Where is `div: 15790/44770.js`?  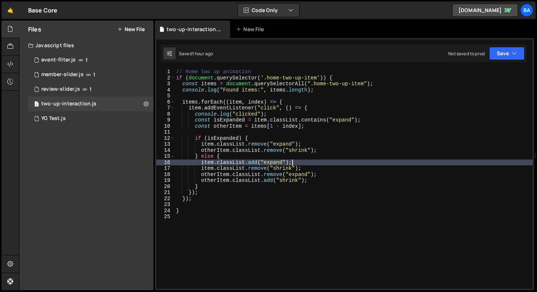
div: 15790/44770.js is located at coordinates (91, 104).